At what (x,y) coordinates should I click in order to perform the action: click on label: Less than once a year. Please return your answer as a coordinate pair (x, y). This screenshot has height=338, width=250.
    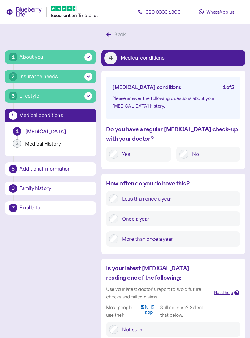
    Looking at the image, I should click on (177, 199).